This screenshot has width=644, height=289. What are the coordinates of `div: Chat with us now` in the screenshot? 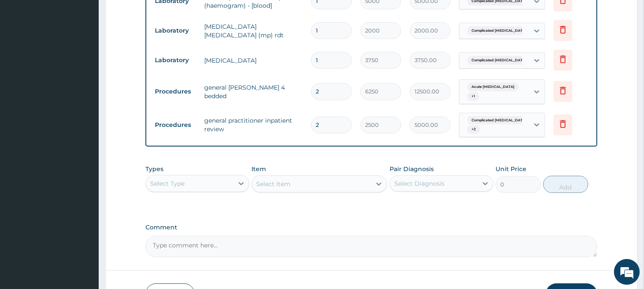 It's located at (94, 54).